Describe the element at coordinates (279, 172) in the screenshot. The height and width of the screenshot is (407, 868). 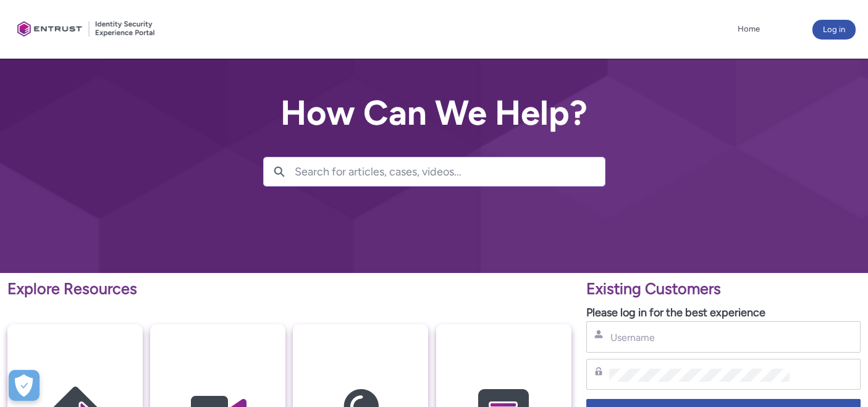
I see `button: Search` at that location.